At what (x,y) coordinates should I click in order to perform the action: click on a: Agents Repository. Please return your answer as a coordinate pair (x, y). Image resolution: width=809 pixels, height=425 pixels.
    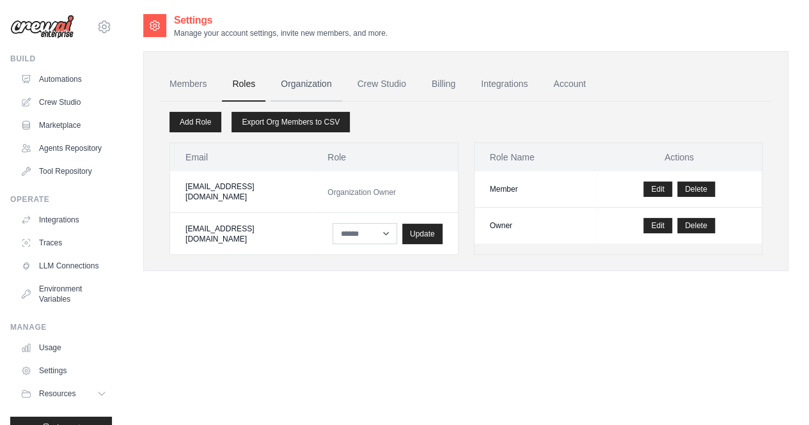
    Looking at the image, I should click on (63, 148).